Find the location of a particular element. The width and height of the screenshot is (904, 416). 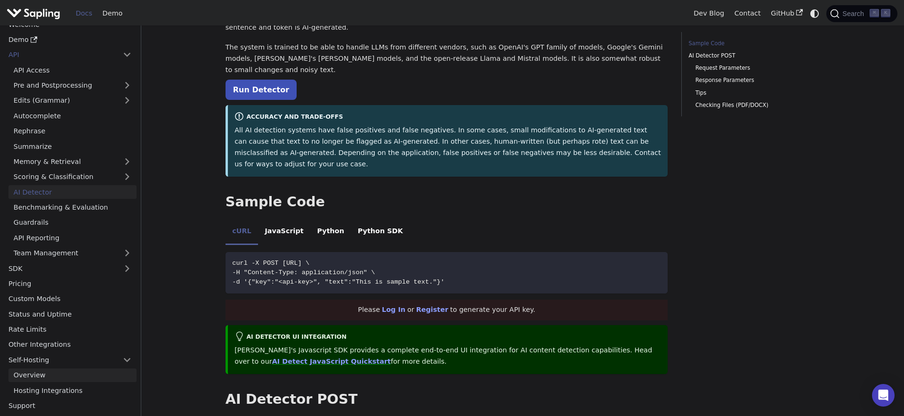

p: All AI detection systems have false positives and false negatives. In some cases, small modificat... is located at coordinates (448, 147).